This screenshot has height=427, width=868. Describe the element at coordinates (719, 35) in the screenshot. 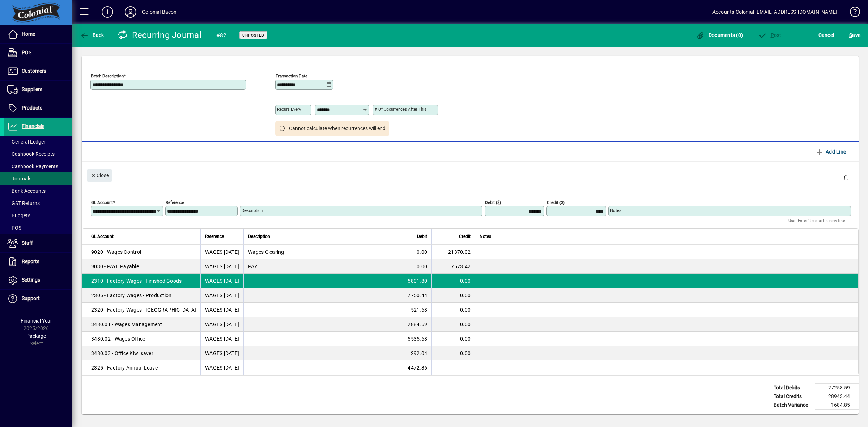

I see `button: Documents (0)` at that location.